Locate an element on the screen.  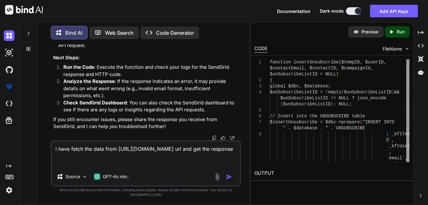
div: 3 is located at coordinates (258, 86).